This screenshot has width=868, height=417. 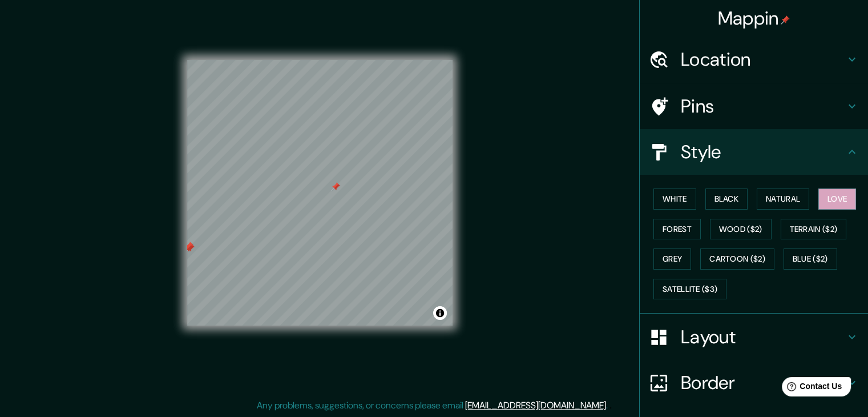 What do you see at coordinates (754, 59) in the screenshot?
I see `div: Location` at bounding box center [754, 59].